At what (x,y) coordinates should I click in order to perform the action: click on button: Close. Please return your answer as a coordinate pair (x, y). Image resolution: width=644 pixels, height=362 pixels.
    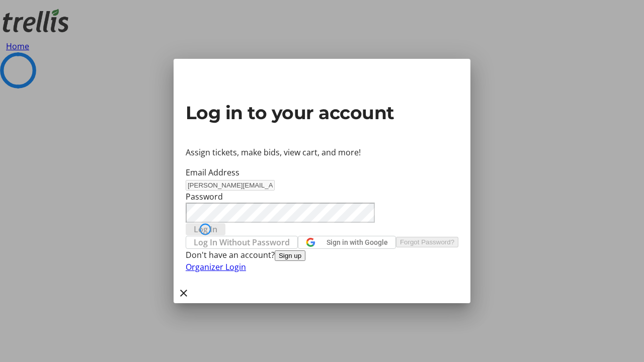
    Looking at the image, I should click on (183, 293).